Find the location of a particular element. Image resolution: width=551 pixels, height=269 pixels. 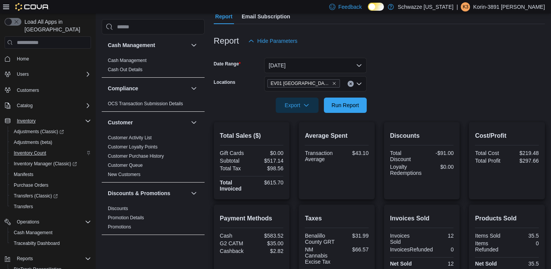

button: Hide Parameters is located at coordinates (272, 41).